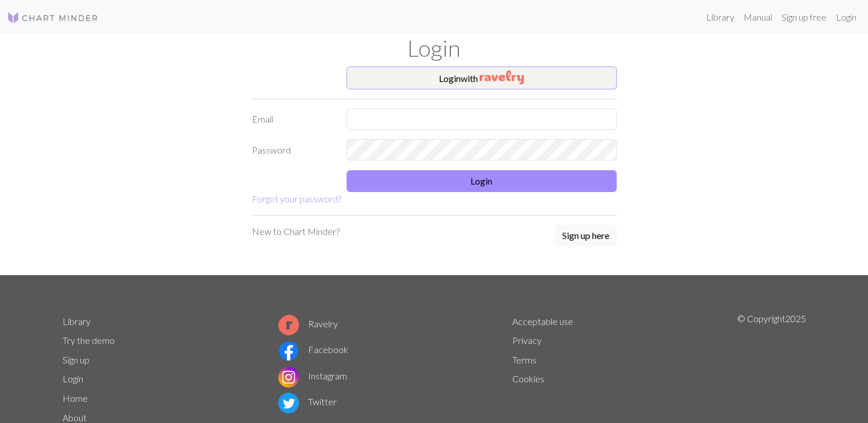 The height and width of the screenshot is (423, 868). I want to click on a: Home, so click(75, 398).